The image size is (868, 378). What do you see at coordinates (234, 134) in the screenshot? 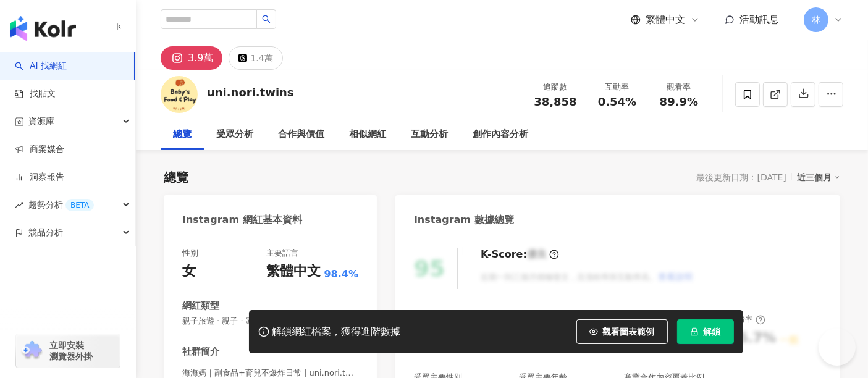
I see `div: 受眾分析` at bounding box center [234, 134].